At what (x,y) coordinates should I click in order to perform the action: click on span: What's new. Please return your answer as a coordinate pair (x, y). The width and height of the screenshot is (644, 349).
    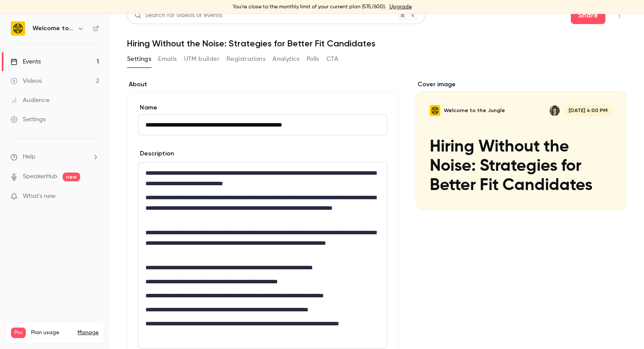
    Looking at the image, I should click on (39, 196).